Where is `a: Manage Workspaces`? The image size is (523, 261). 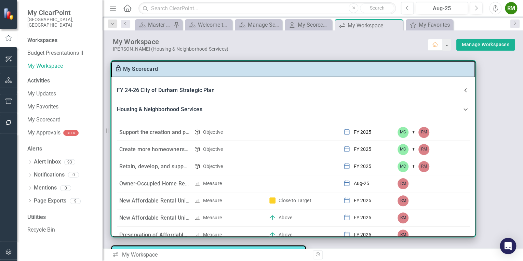 a: Manage Workspaces is located at coordinates (485, 44).